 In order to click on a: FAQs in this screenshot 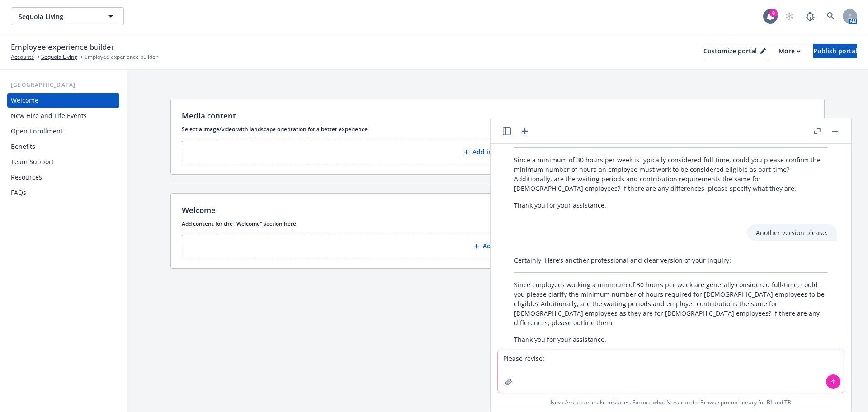, I will do `click(64, 193)`.